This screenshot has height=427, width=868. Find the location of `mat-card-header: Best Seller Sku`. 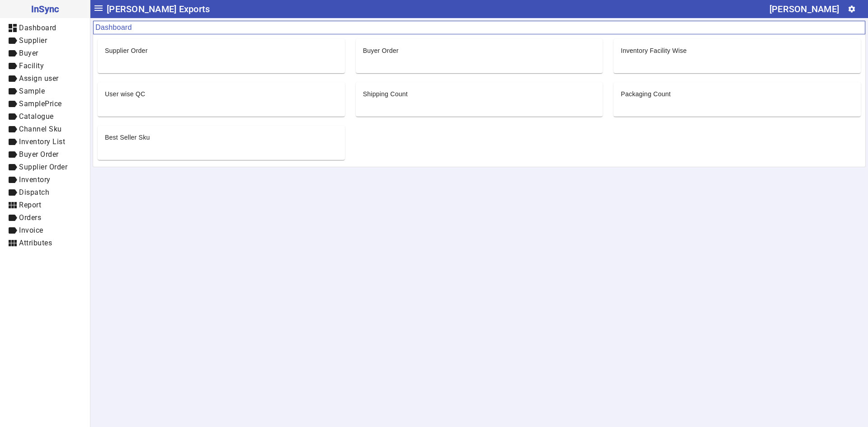

mat-card-header: Best Seller Sku is located at coordinates (221, 134).